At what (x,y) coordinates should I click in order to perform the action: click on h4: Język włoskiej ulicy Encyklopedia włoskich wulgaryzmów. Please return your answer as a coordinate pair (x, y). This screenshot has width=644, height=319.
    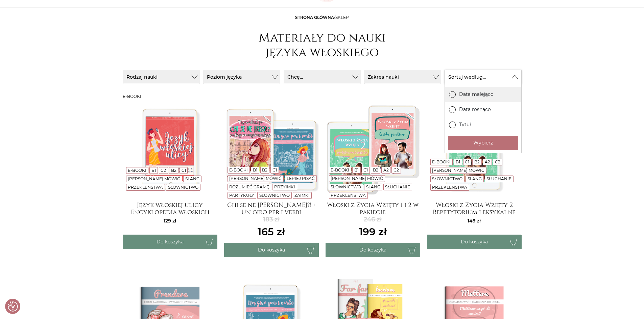
    Looking at the image, I should click on (170, 208).